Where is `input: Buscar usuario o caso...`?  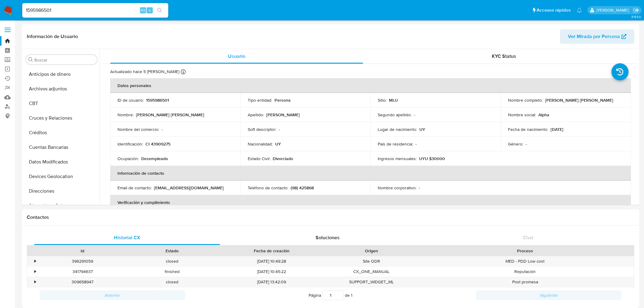 input: Buscar usuario o caso... is located at coordinates (95, 11).